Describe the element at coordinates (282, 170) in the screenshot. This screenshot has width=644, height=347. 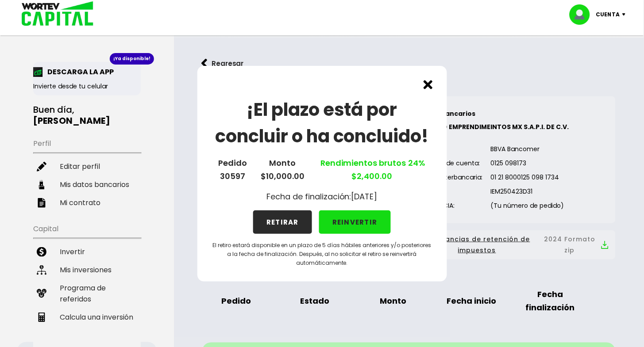
I see `p: Monto $10,000.00` at that location.